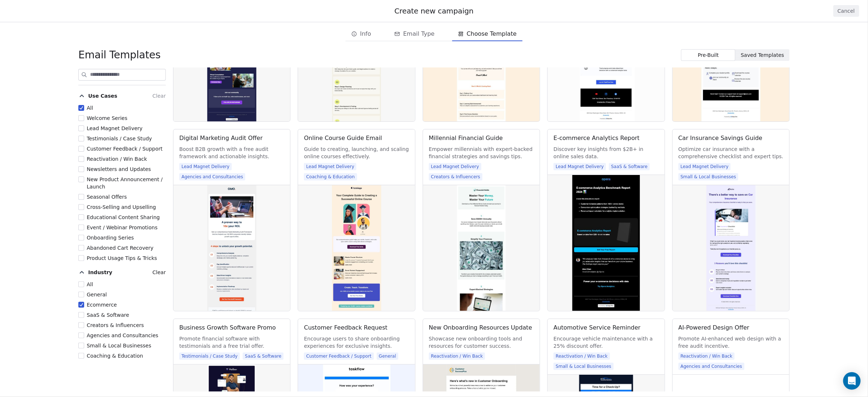  What do you see at coordinates (481, 328) in the screenshot?
I see `div: New Onboarding Resources Update` at bounding box center [481, 328].